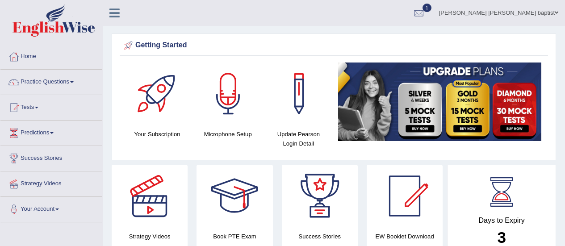  I want to click on a: Your Account, so click(51, 208).